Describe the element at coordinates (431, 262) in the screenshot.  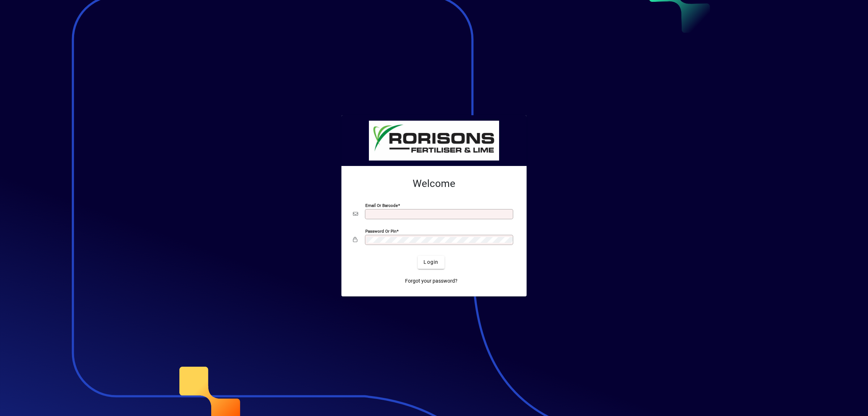
I see `button: Login` at that location.